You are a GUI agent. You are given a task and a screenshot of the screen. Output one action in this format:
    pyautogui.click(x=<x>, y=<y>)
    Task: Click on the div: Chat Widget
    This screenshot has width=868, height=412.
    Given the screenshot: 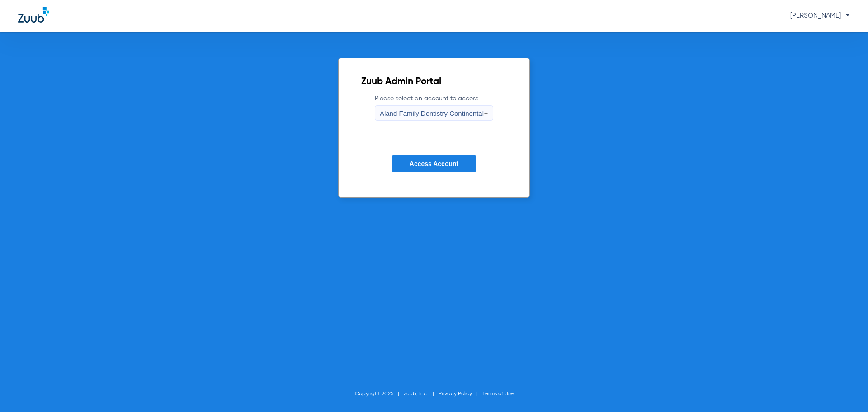 What is the action you would take?
    pyautogui.click(x=845, y=390)
    